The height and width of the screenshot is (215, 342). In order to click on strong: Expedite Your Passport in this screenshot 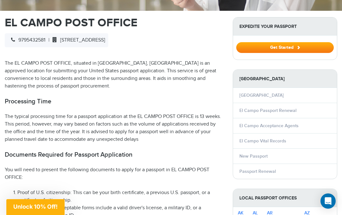, I will do `click(285, 26)`.